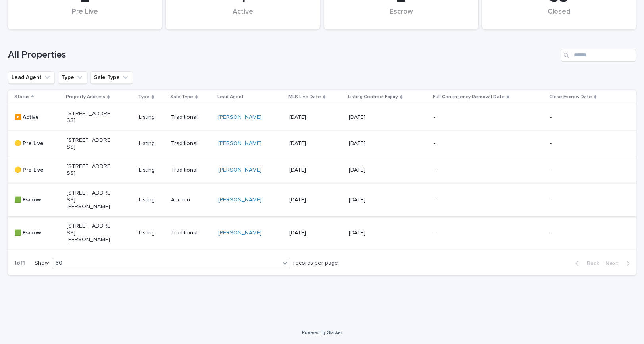 This screenshot has height=344, width=644. What do you see at coordinates (143, 97) in the screenshot?
I see `p: Type` at bounding box center [143, 97].